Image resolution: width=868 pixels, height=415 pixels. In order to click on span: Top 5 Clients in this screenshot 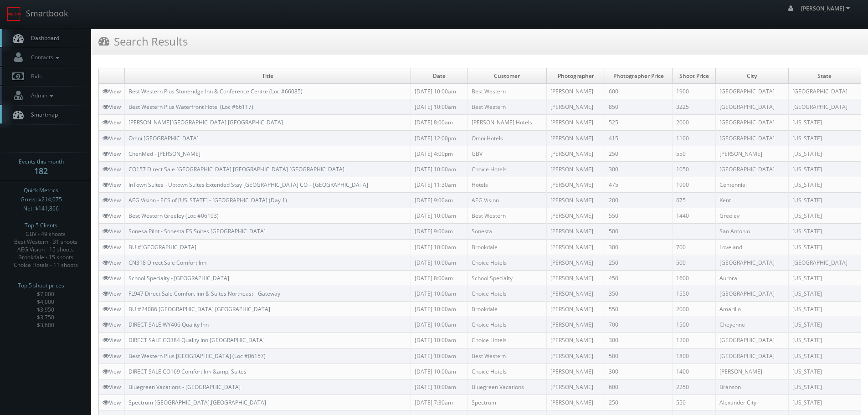, I will do `click(41, 225)`.